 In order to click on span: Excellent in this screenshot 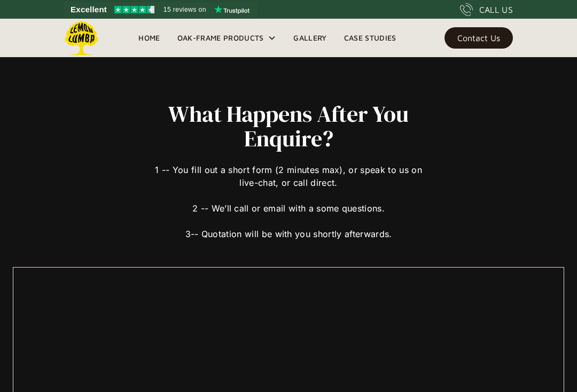, I will do `click(88, 10)`.